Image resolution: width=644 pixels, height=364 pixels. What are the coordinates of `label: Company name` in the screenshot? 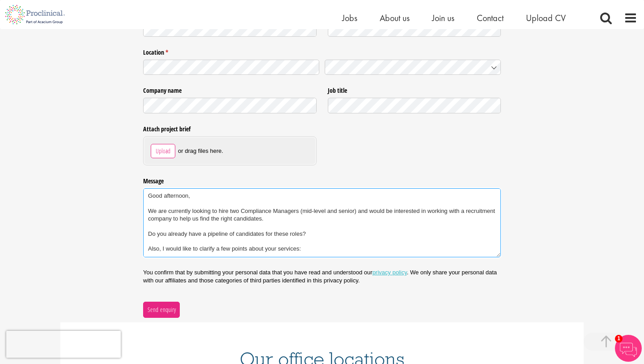 It's located at (230, 89).